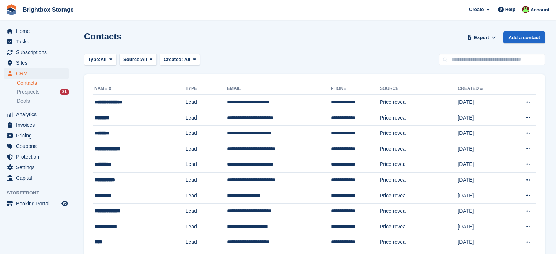  I want to click on span: Booking Portal, so click(38, 204).